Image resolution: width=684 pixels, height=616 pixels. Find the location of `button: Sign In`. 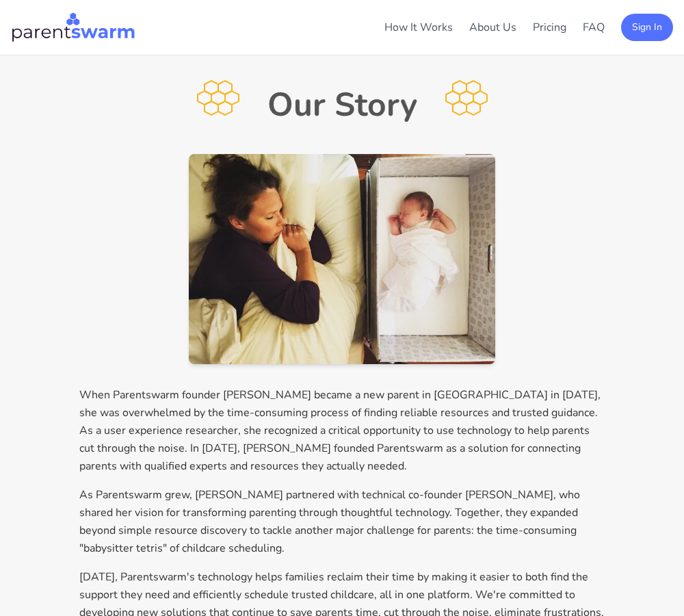

button: Sign In is located at coordinates (647, 27).